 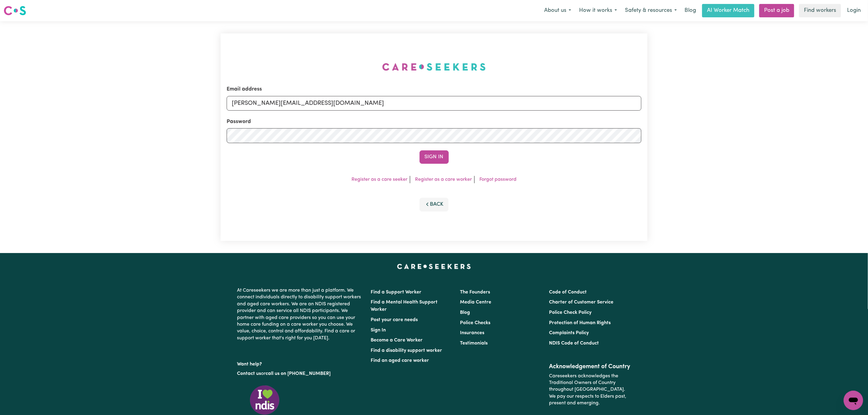 I want to click on a: Forgot password, so click(x=498, y=179).